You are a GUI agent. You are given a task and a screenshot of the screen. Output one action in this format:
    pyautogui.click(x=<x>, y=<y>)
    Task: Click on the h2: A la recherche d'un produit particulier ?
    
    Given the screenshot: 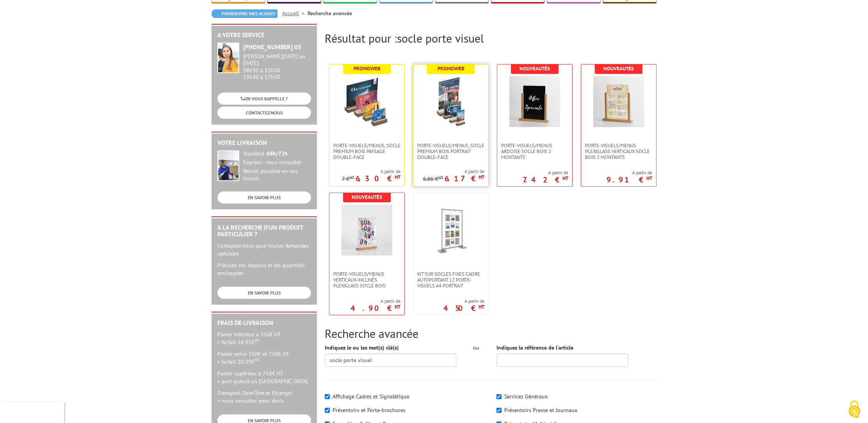 What is the action you would take?
    pyautogui.click(x=264, y=230)
    